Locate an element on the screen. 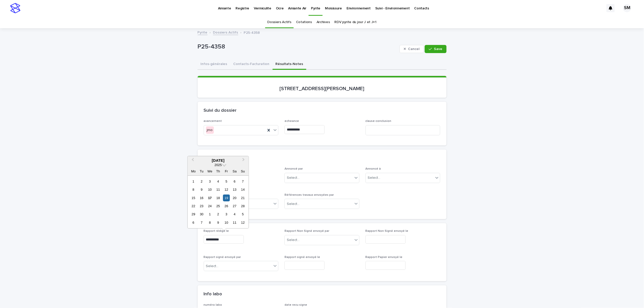  span: Rapport Papier envoyé le is located at coordinates (384, 257).